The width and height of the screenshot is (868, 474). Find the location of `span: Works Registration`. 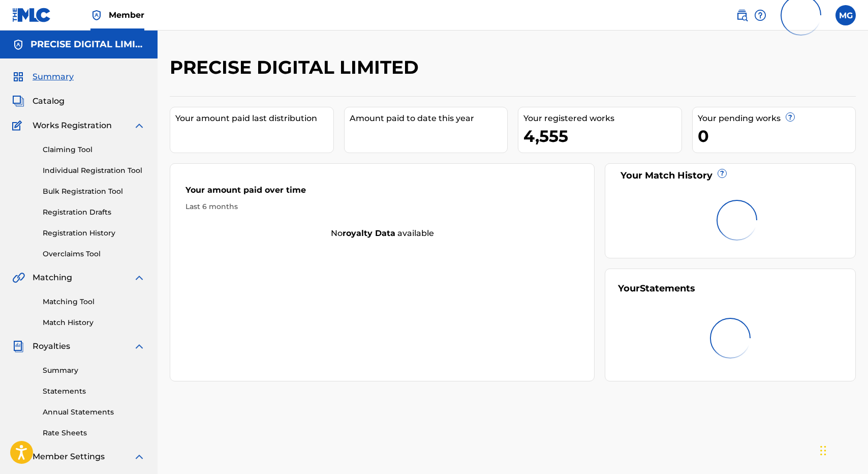

span: Works Registration is located at coordinates (72, 126).